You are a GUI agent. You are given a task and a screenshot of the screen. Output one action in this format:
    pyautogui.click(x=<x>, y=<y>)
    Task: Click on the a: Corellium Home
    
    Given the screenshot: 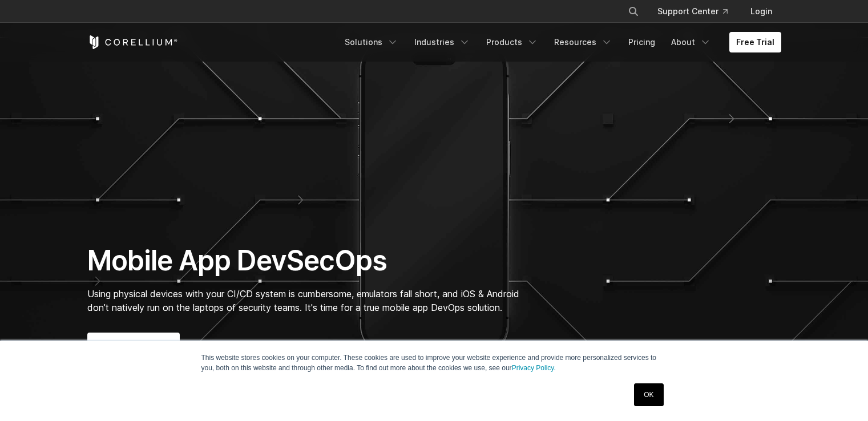 What is the action you would take?
    pyautogui.click(x=133, y=42)
    